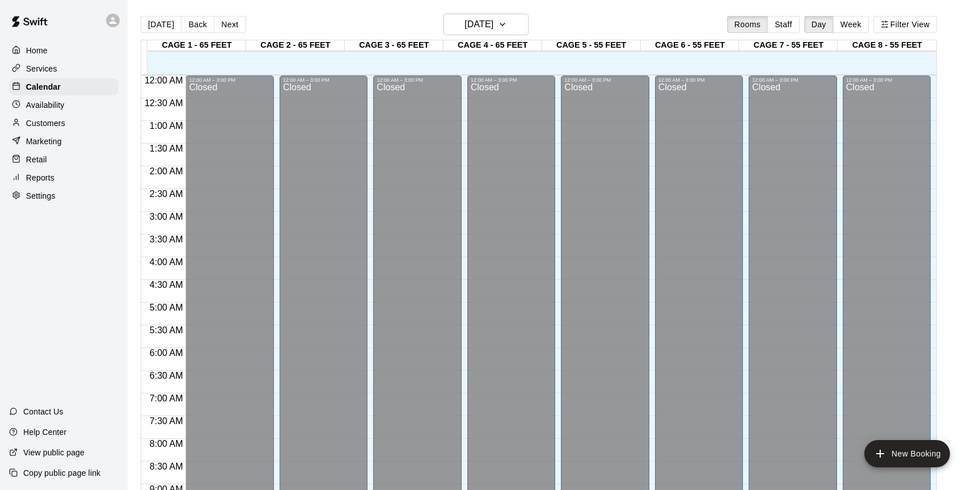  Describe the element at coordinates (851, 24) in the screenshot. I see `button: Week` at that location.